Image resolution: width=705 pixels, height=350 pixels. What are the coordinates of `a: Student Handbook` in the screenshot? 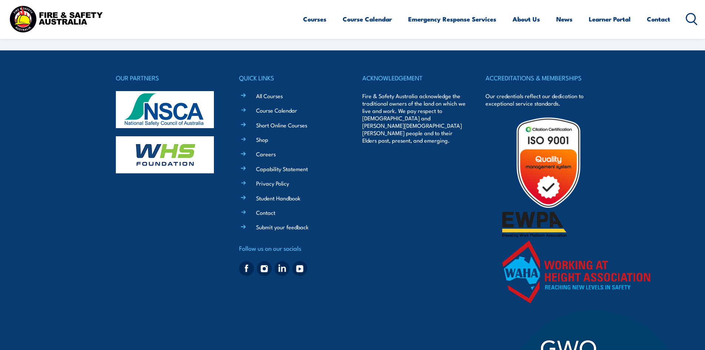 It's located at (278, 198).